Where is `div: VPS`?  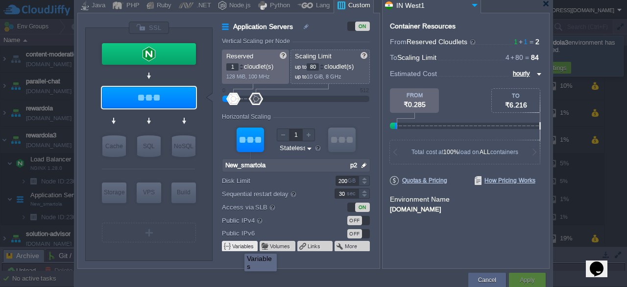 div: VPS is located at coordinates (149, 192).